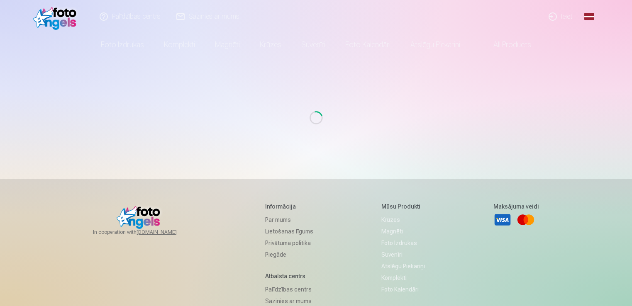  I want to click on a: Lietošanas līgums, so click(289, 232).